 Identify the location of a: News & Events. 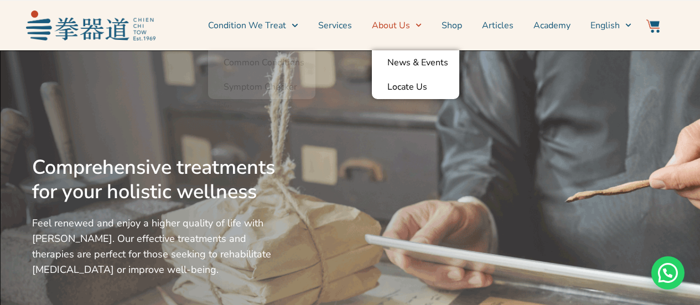
(416, 63).